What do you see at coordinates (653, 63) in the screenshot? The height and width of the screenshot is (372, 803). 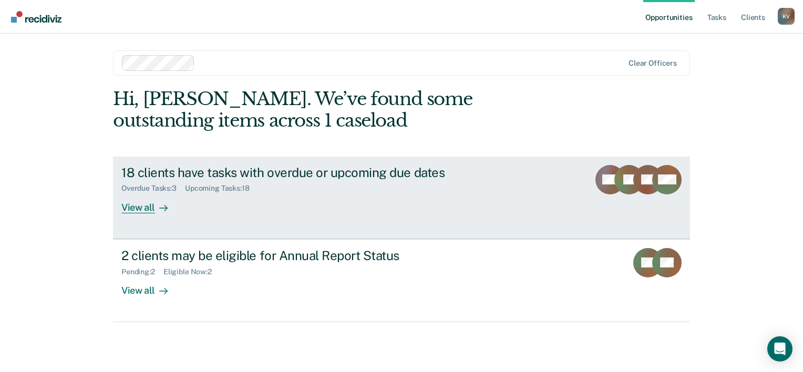 I see `div: Clear officers` at bounding box center [653, 63].